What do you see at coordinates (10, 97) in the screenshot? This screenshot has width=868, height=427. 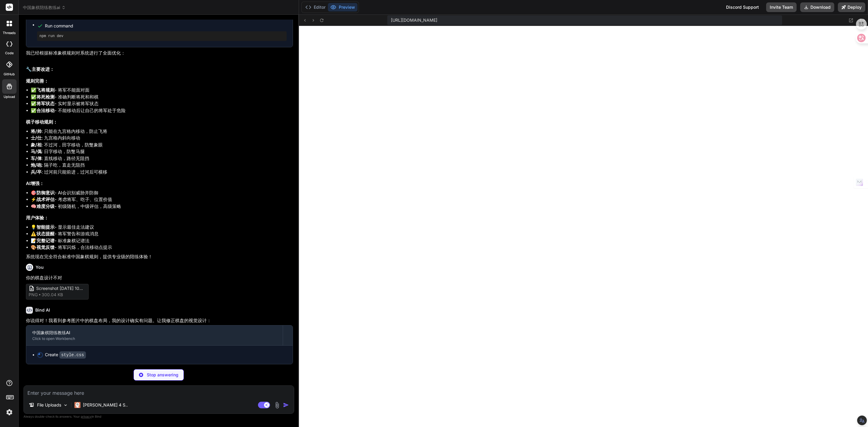 I see `label: Upload` at bounding box center [10, 97].